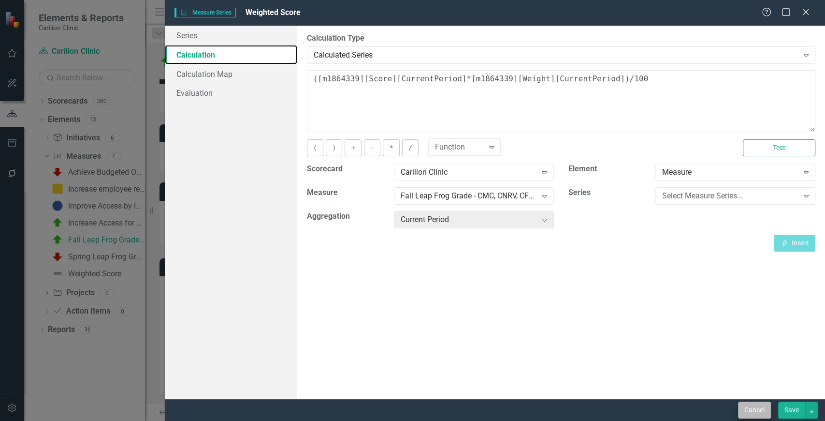 The width and height of the screenshot is (825, 421). I want to click on div: Calculated Series, so click(556, 55).